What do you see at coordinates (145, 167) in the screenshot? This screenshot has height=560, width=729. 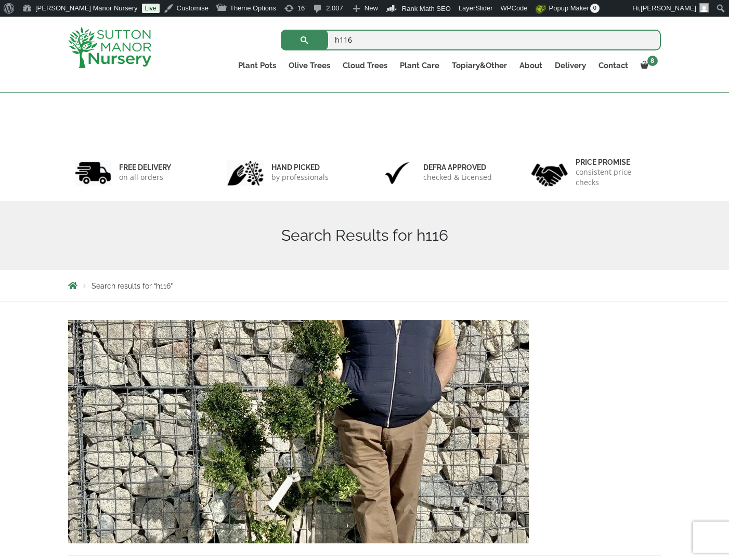 I see `h6: FREE DELIVERY` at bounding box center [145, 167].